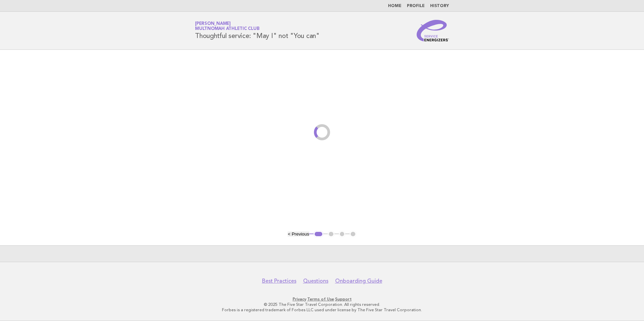 The image size is (644, 321). Describe the element at coordinates (395, 6) in the screenshot. I see `a: Home` at that location.